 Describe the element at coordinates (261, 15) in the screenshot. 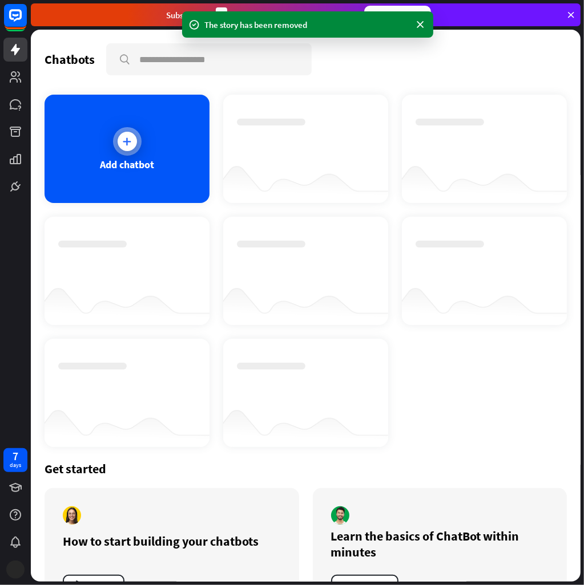

I see `div: Subscribe in days to get your first month for $1` at that location.